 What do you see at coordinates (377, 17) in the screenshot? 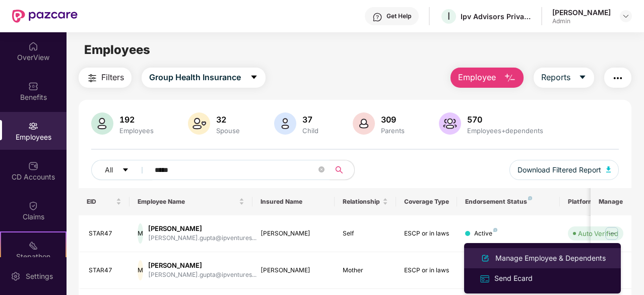
I see `img: svg+xml;base64,PHN2ZyBpZD0iSGVscC0zMngzMiIgeG1sbnM9Imh0dHA6Ly93d3cudzMub3JnLzIwMDAvc3ZnIiB3aWR0aD...` at bounding box center [377, 17].